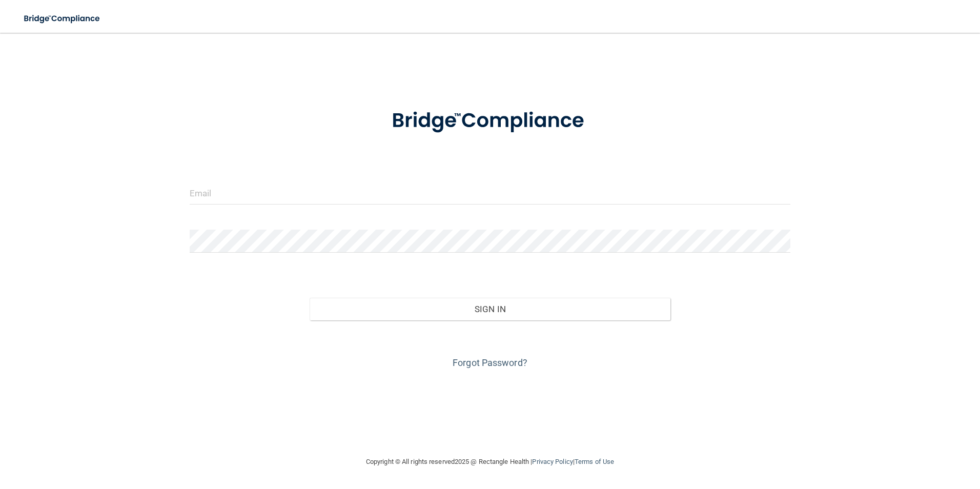  What do you see at coordinates (490, 363) in the screenshot?
I see `a: Forgot Password?` at bounding box center [490, 363].